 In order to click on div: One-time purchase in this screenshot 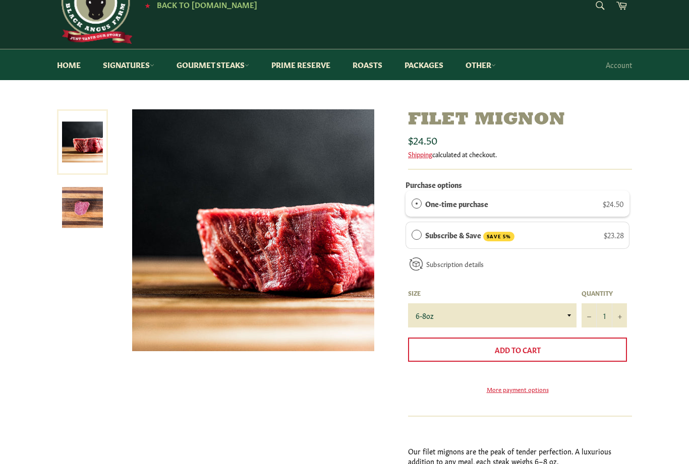, I will do `click(417, 204)`.